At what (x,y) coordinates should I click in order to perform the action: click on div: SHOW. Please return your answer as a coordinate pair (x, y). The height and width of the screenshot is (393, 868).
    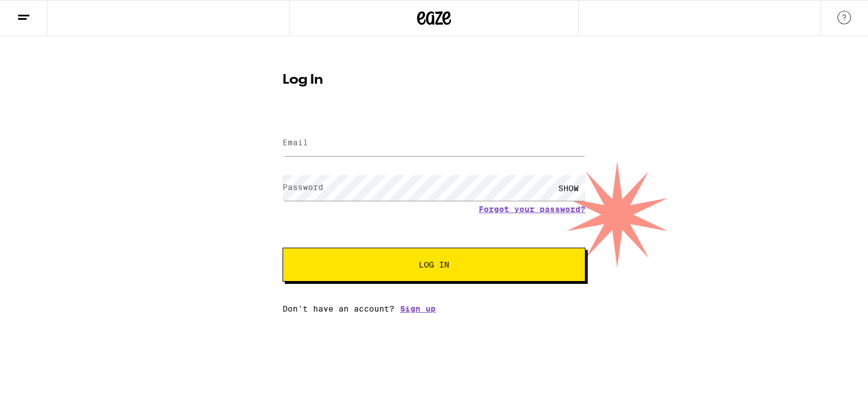
    Looking at the image, I should click on (568, 187).